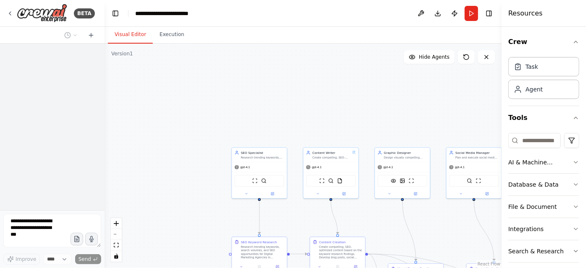 The height and width of the screenshot is (268, 586). What do you see at coordinates (544, 80) in the screenshot?
I see `div: Crew` at bounding box center [544, 80].